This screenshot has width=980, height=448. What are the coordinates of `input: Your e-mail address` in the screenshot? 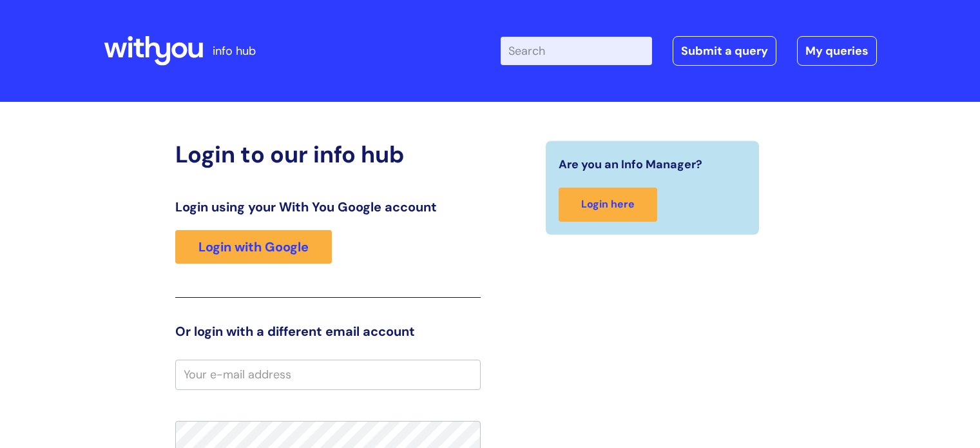 It's located at (328, 374).